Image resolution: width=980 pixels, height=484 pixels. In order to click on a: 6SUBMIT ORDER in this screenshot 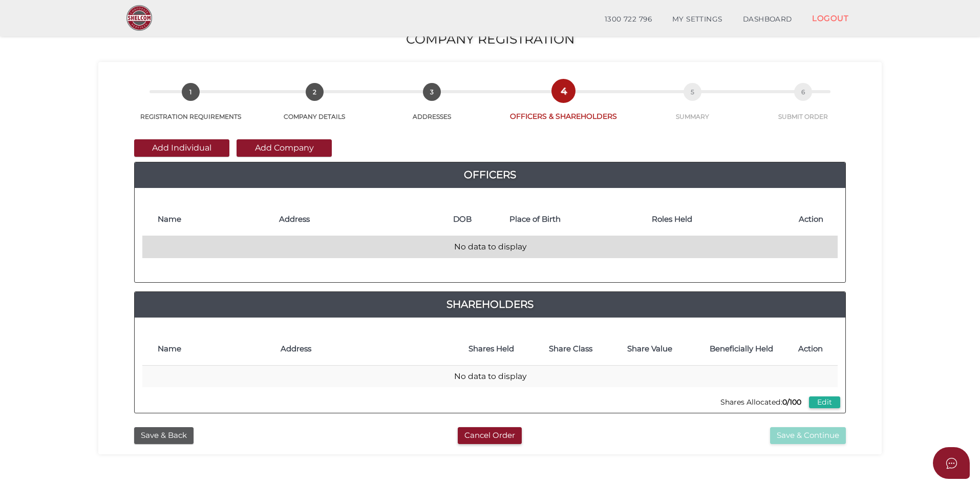, I will do `click(803, 107)`.